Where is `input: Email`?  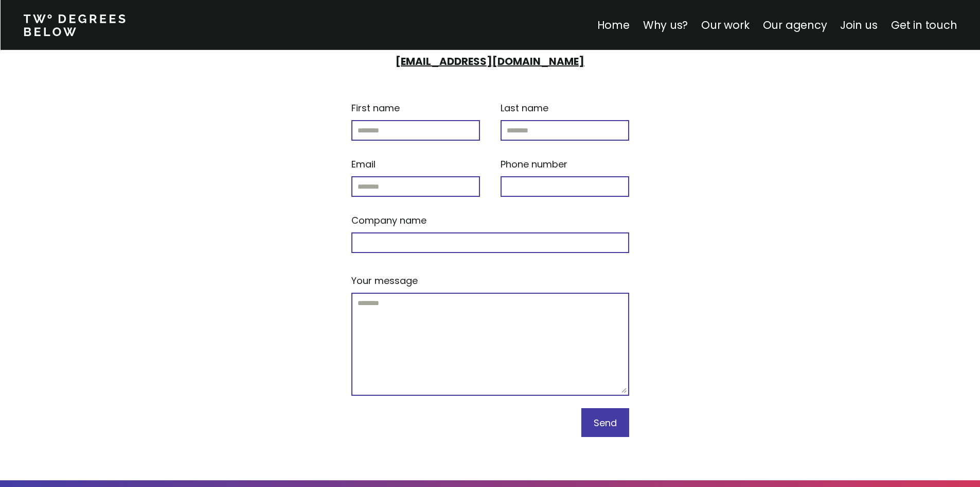
input: Email is located at coordinates (416, 186).